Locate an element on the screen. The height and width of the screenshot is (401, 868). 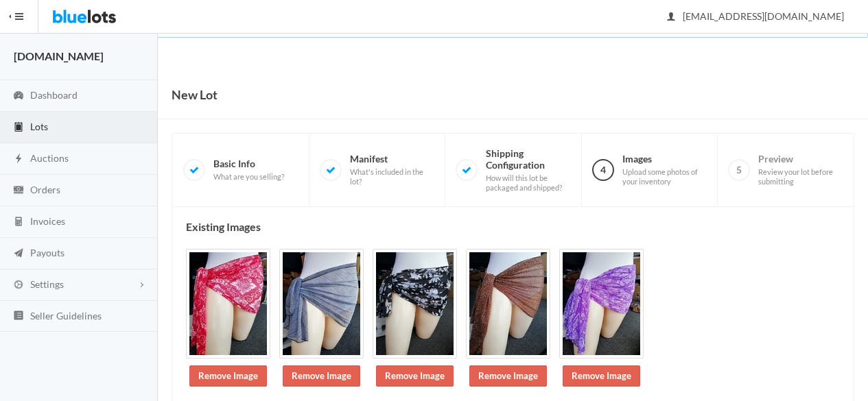
span: Payouts is located at coordinates (47, 253).